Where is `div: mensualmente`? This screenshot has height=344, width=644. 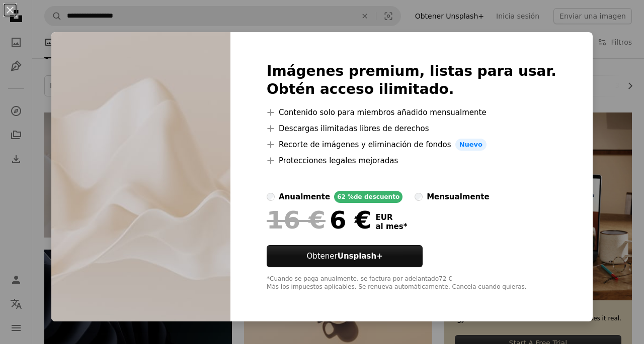 div: mensualmente is located at coordinates (457, 197).